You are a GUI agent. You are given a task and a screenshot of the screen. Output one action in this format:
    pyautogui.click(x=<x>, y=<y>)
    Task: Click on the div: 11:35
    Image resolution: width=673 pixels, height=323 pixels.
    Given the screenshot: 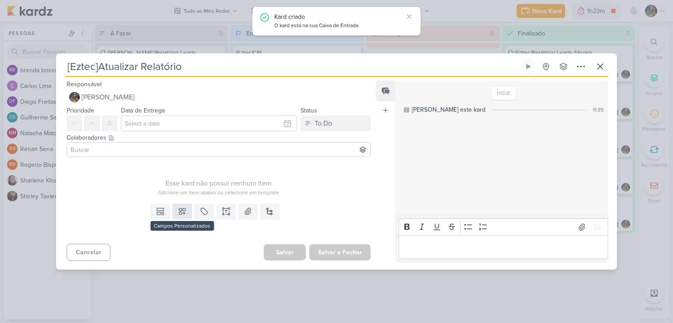 What is the action you would take?
    pyautogui.click(x=598, y=110)
    